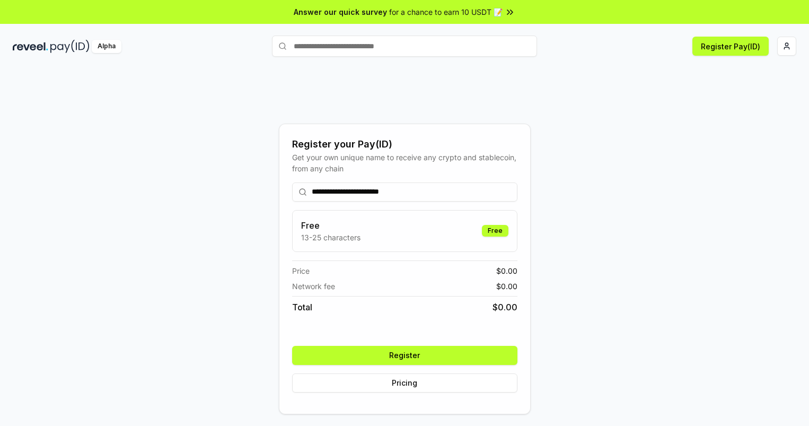 This screenshot has width=809, height=426. What do you see at coordinates (405, 163) in the screenshot?
I see `div: Get your own unique name to receive any crypto and stablecoin, from any chain` at bounding box center [405, 163].